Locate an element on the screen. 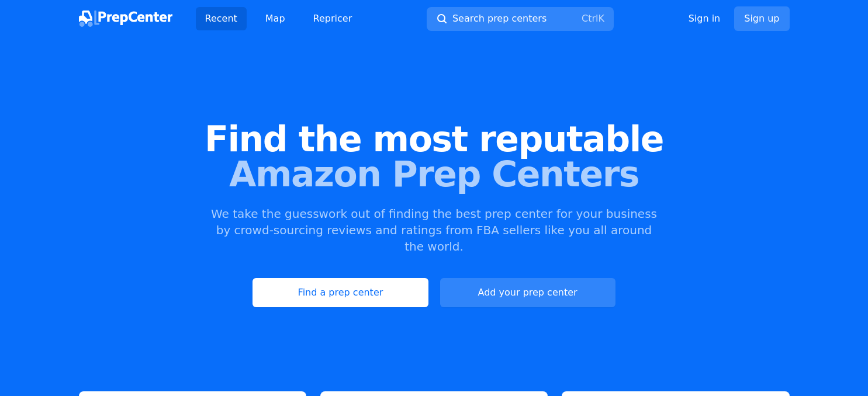 The width and height of the screenshot is (868, 396). span: Find the most reputable is located at coordinates (434, 139).